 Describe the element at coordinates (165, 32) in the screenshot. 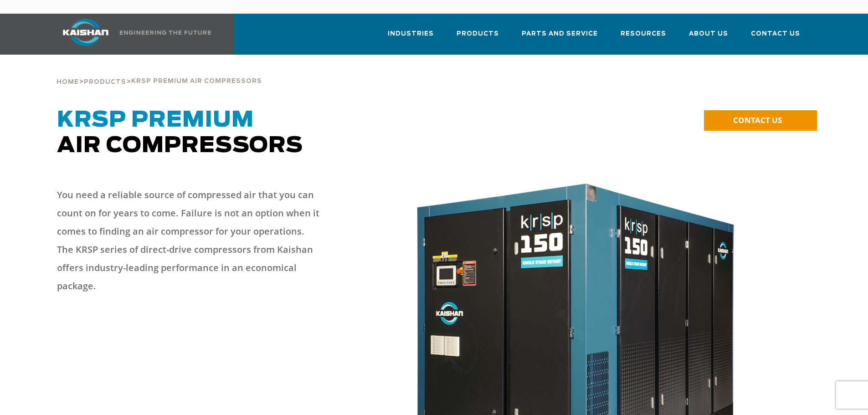

I see `img: Engineering the future` at that location.